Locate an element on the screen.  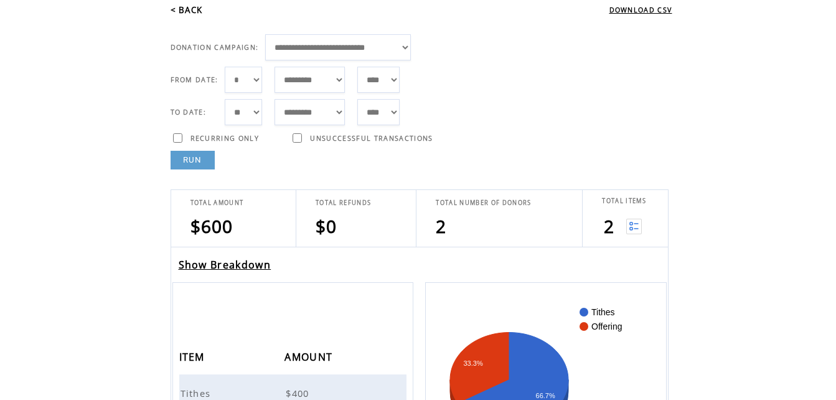
img: View list is located at coordinates (634, 226).